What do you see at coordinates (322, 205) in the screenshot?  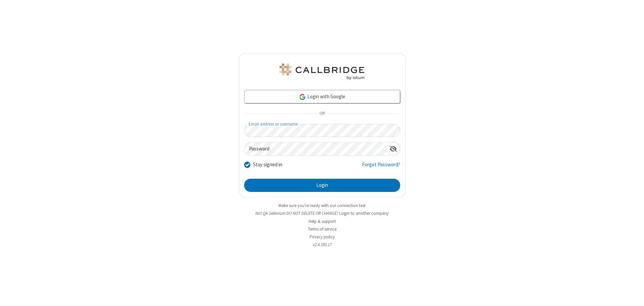 I see `a: Make sure you're ready with our connection test` at bounding box center [322, 205].